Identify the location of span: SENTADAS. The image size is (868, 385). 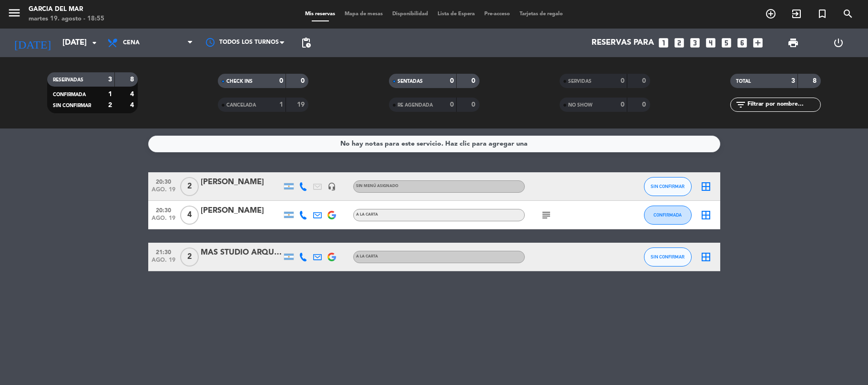
(410, 81).